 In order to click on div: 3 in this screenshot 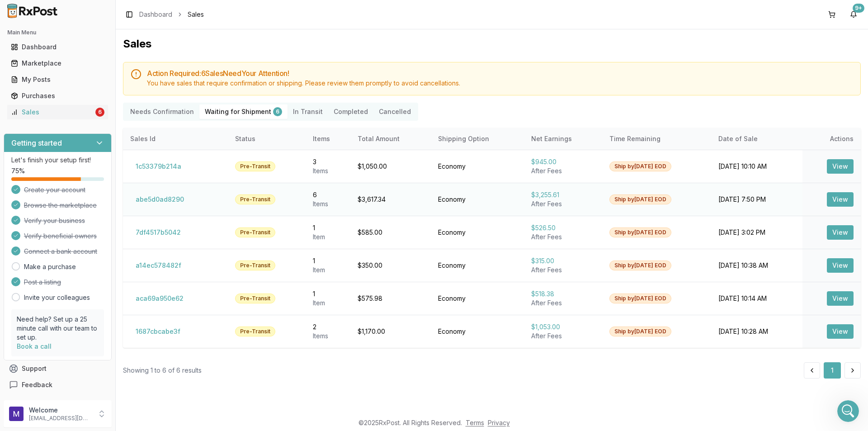, I will do `click(328, 162)`.